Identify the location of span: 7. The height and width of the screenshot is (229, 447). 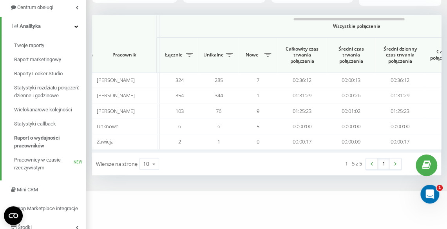
(258, 80).